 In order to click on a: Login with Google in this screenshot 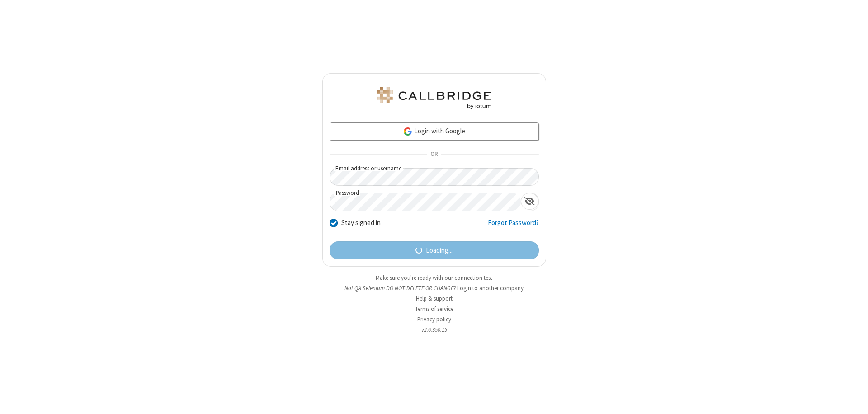, I will do `click(434, 132)`.